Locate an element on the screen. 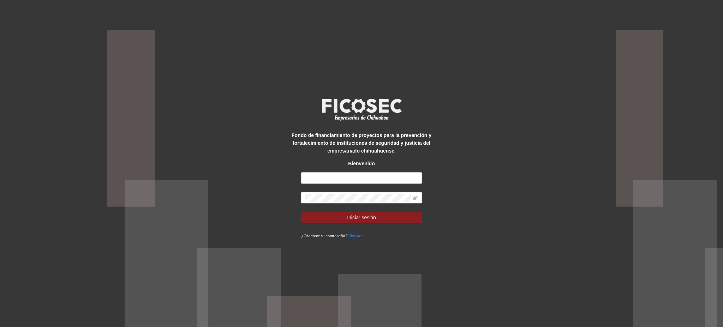 This screenshot has height=327, width=723. span: Iniciar sesión is located at coordinates (361, 217).